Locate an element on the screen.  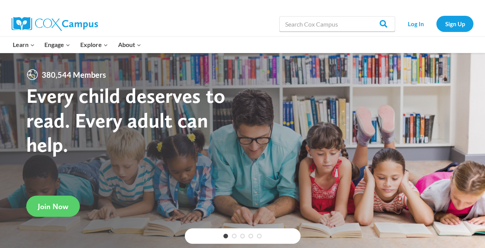
a: 3 is located at coordinates (243, 237).